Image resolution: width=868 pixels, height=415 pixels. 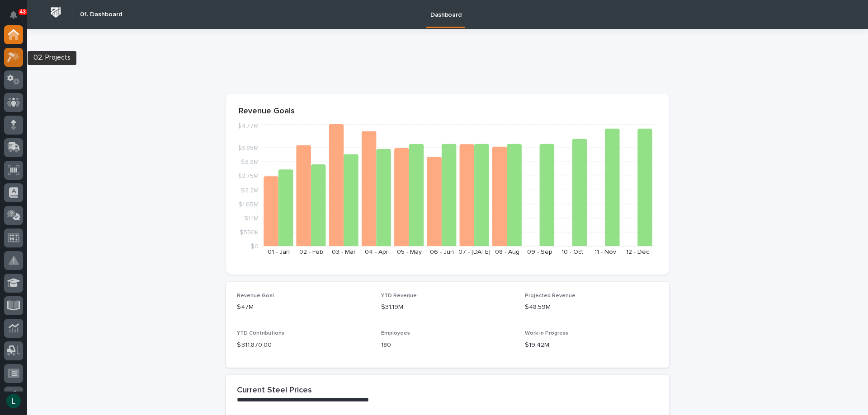 What do you see at coordinates (252, 218) in the screenshot?
I see `tspan: $1.1M` at bounding box center [252, 218].